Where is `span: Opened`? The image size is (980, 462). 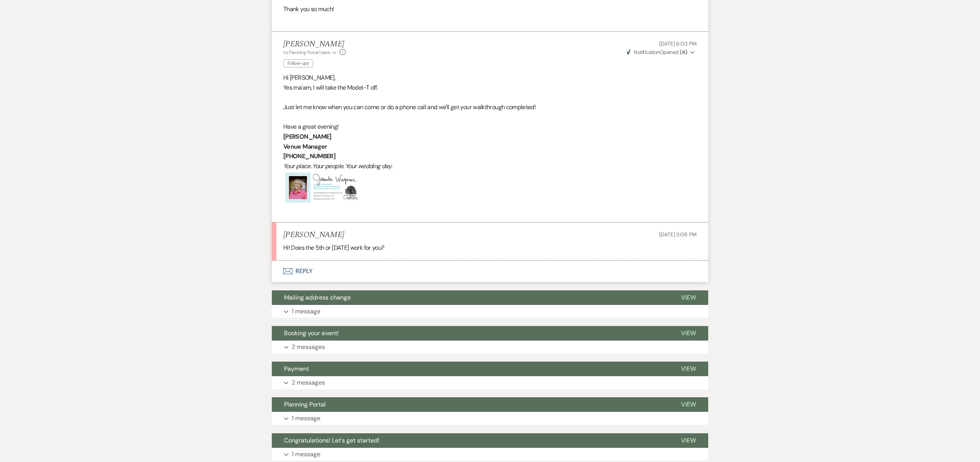
span: Opened is located at coordinates (657, 52).